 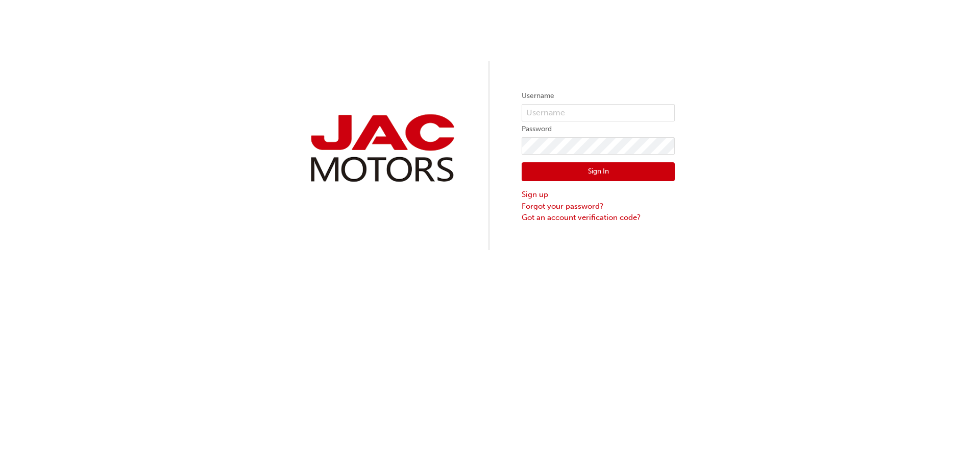 What do you see at coordinates (598, 194) in the screenshot?
I see `a: Sign up` at bounding box center [598, 194].